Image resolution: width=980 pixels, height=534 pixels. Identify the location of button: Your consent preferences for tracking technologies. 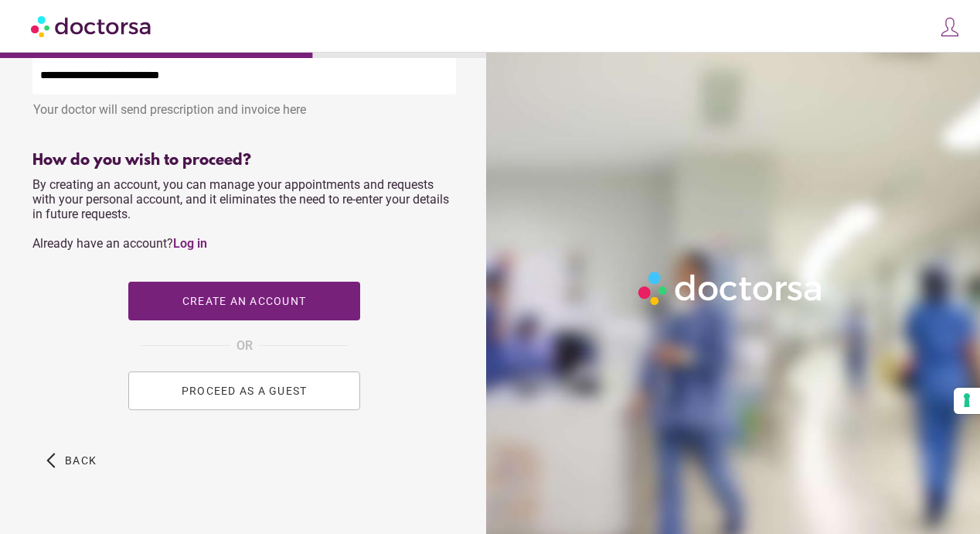
(967, 401).